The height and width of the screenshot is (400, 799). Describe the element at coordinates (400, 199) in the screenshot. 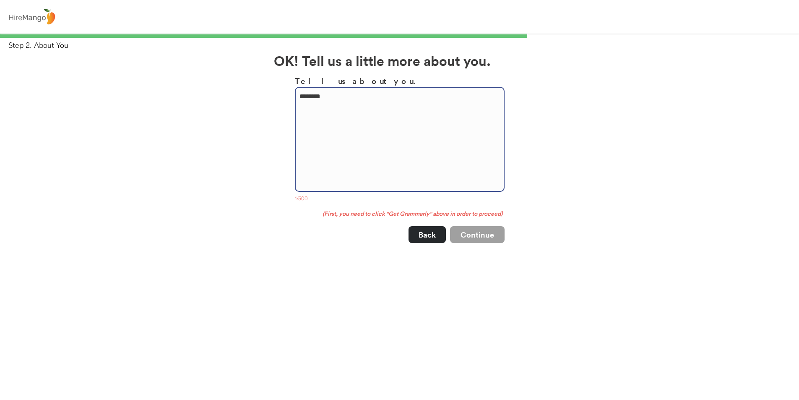

I see `div: 1/500` at that location.